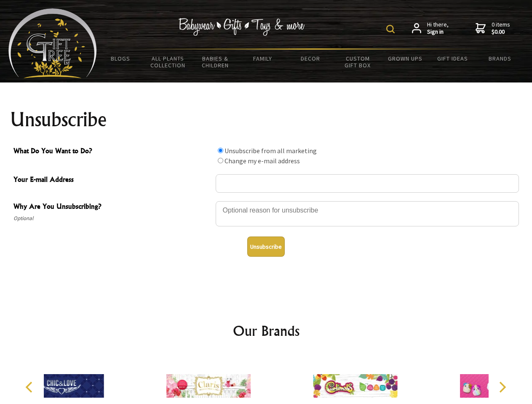  What do you see at coordinates (271, 150) in the screenshot?
I see `label: Unsubscribe from all marketing` at bounding box center [271, 150].